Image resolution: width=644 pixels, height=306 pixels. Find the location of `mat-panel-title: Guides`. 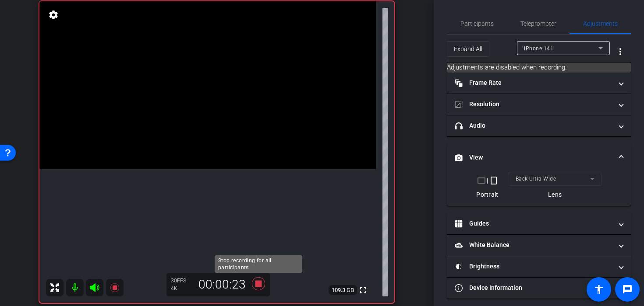

mat-panel-title: Guides is located at coordinates (534, 224).